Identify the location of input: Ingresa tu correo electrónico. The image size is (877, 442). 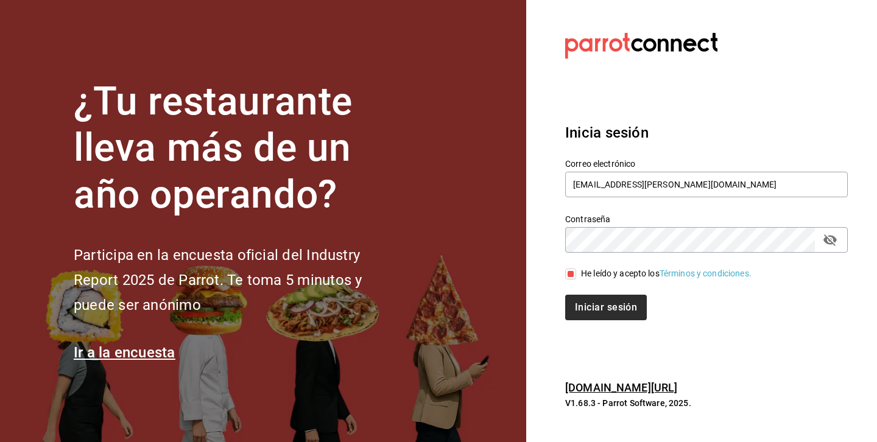
(707, 185).